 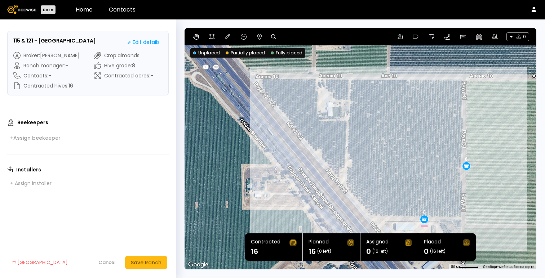 I want to click on h3: Beekeepers, so click(x=33, y=123).